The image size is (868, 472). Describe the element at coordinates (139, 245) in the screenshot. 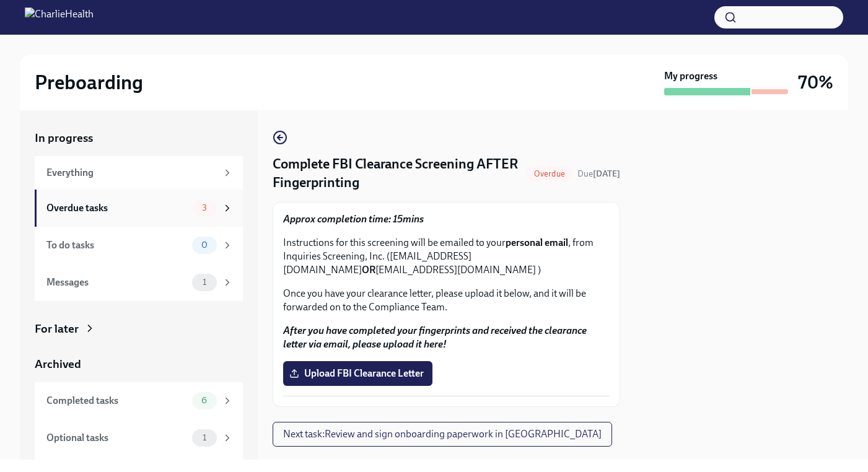

I see `a: To do tasks0` at that location.